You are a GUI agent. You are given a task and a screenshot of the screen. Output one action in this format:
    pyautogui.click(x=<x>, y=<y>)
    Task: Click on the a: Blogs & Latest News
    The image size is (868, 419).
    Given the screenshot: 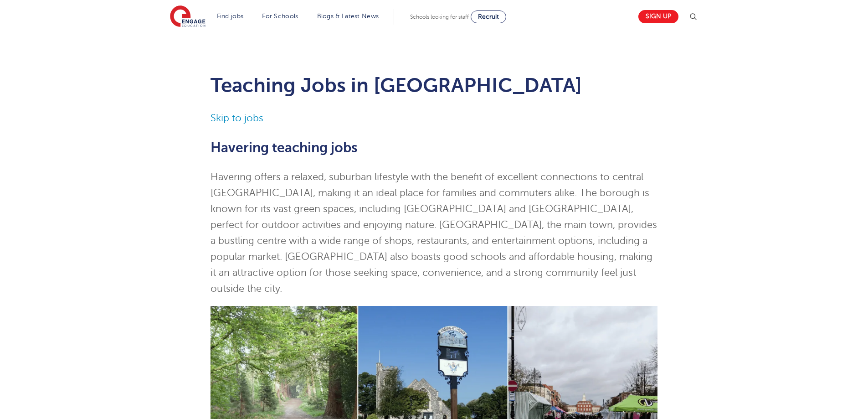 What is the action you would take?
    pyautogui.click(x=348, y=16)
    